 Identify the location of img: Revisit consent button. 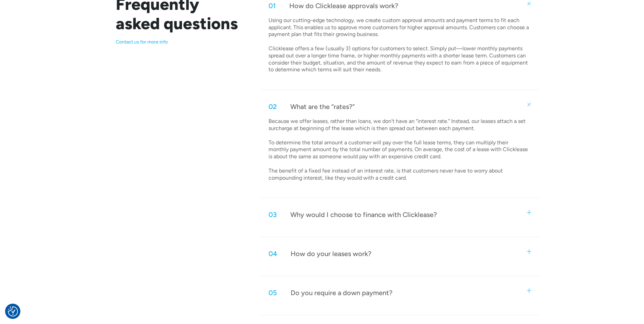
(13, 312).